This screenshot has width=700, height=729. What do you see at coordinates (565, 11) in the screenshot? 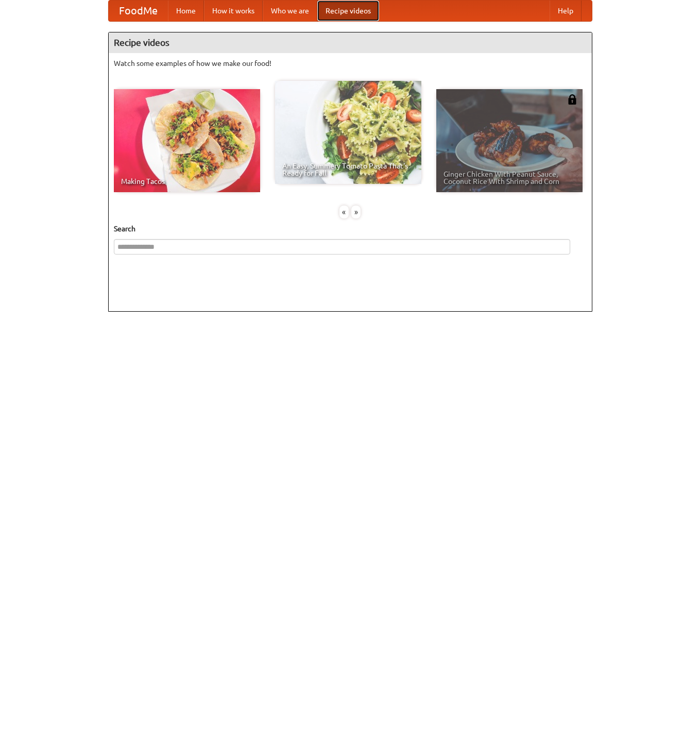
I see `a: Help` at bounding box center [565, 11].